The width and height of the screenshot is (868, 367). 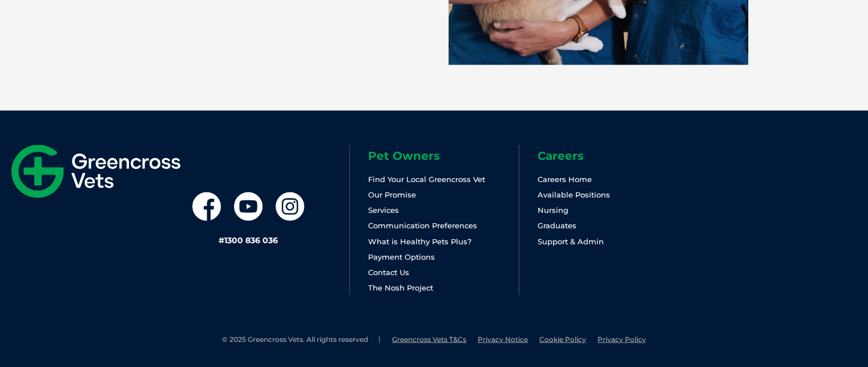 I want to click on a: #1300 836 036, so click(x=248, y=240).